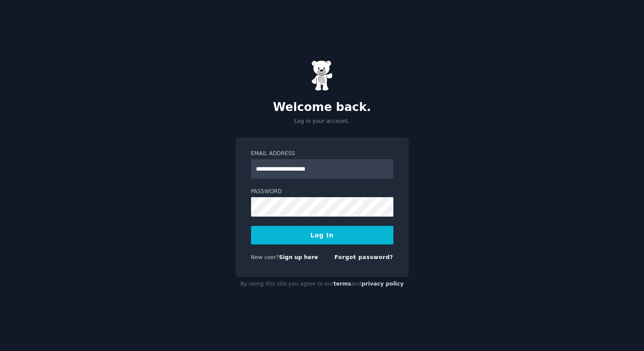 The height and width of the screenshot is (351, 644). I want to click on a: Forgot password?, so click(364, 257).